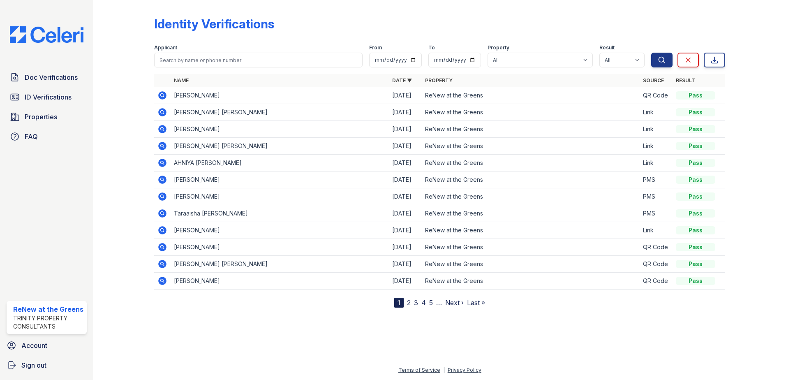 This screenshot has height=380, width=786. What do you see at coordinates (46, 35) in the screenshot?
I see `img: CE_Logo_Blue-a8612792a0a2168367f1c8372b55b34899dd931a85d93a1a3d3e32e68fde9ad4.png` at bounding box center [46, 35].